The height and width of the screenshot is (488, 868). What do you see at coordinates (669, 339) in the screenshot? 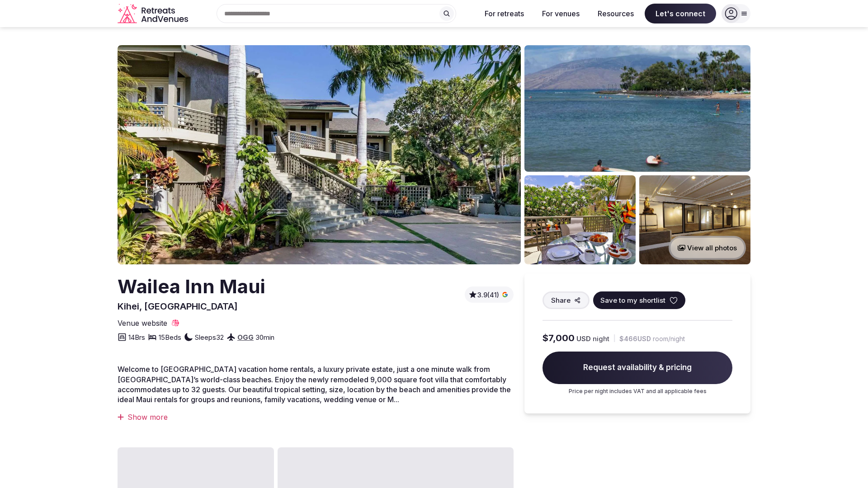
I see `span: room/night` at bounding box center [669, 339].